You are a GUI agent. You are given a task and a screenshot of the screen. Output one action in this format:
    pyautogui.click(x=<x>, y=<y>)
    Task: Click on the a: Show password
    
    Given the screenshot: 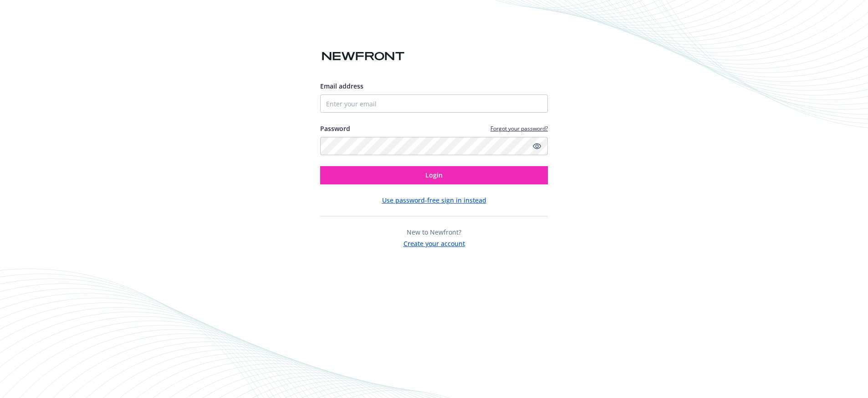 What is the action you would take?
    pyautogui.click(x=537, y=146)
    